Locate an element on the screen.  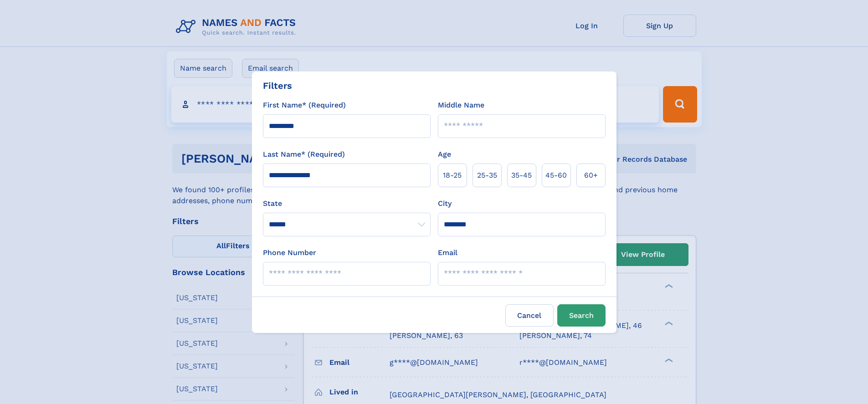
label: Last Name* (Required) is located at coordinates (304, 154).